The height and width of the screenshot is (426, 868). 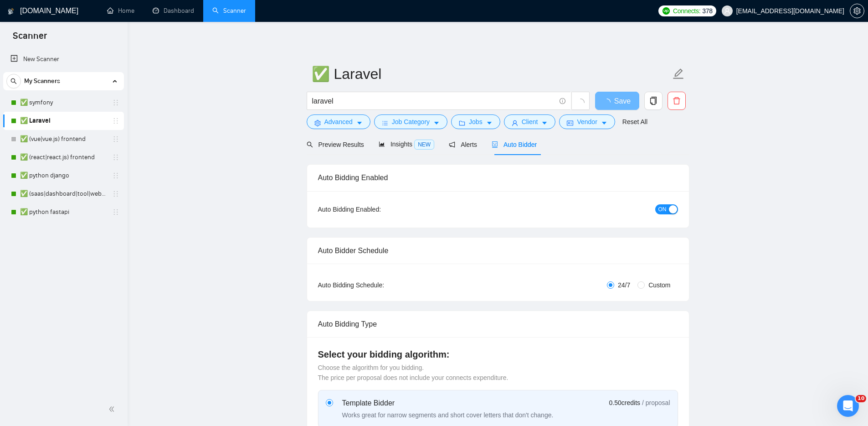 What do you see at coordinates (624, 285) in the screenshot?
I see `span: 24/7` at bounding box center [624, 285].